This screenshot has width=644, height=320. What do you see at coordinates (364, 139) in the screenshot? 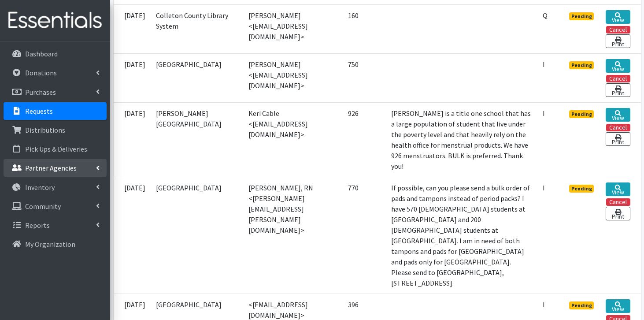
I see `td: 926` at bounding box center [364, 139].